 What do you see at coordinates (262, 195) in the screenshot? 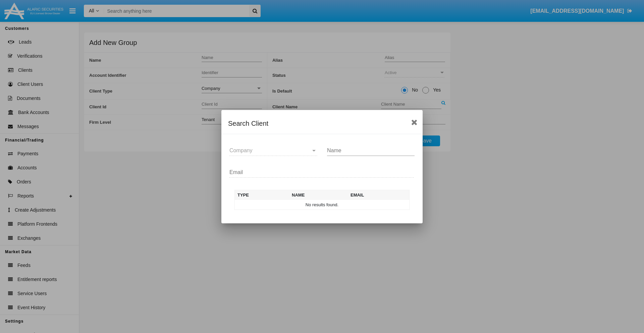
I see `th: Type` at bounding box center [262, 195].